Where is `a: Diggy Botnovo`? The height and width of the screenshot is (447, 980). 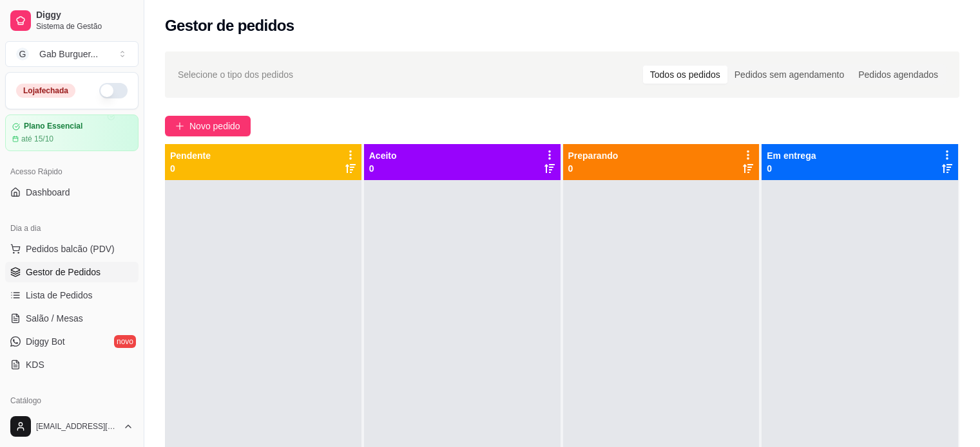
a: Diggy Botnovo is located at coordinates (72, 342).